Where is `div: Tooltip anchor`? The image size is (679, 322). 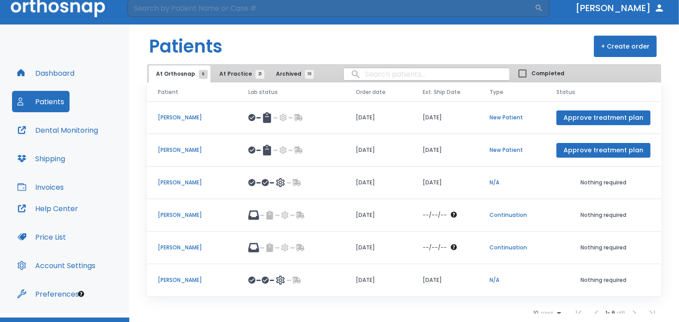
div: Tooltip anchor is located at coordinates (81, 294).